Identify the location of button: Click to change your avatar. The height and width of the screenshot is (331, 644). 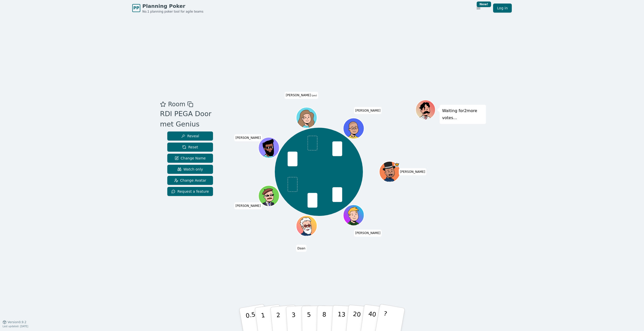
(306, 118).